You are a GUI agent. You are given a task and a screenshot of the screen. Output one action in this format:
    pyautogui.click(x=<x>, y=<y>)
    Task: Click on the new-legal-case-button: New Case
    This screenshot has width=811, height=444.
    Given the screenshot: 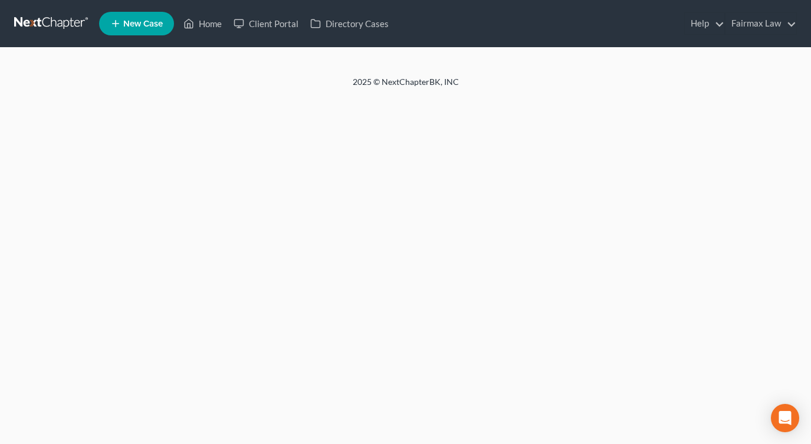 What is the action you would take?
    pyautogui.click(x=136, y=24)
    